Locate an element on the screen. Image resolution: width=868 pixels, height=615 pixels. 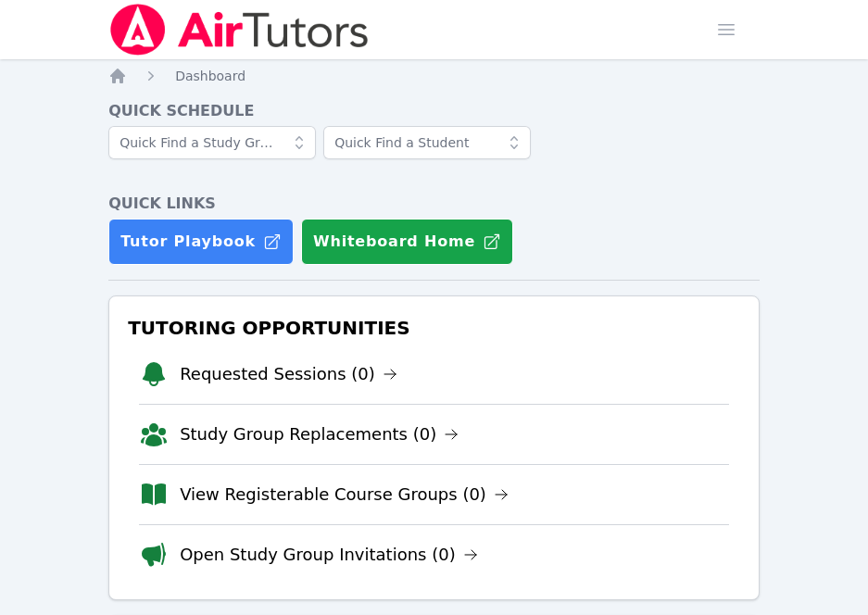
a: View Registerable Course Groups (0) is located at coordinates (343, 495).